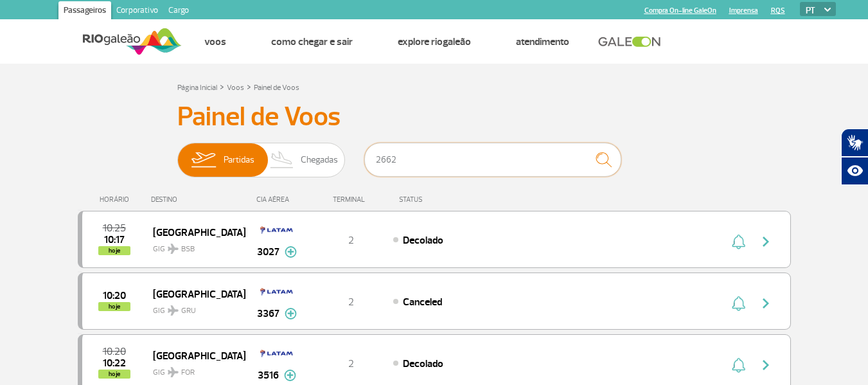 The width and height of the screenshot is (868, 385). I want to click on a: Passageiros, so click(85, 11).